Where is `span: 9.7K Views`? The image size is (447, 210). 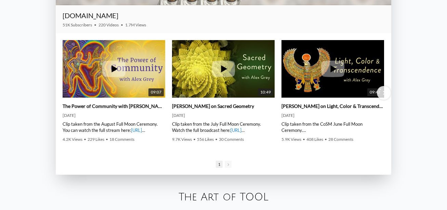
span: 9.7K Views is located at coordinates (182, 139).